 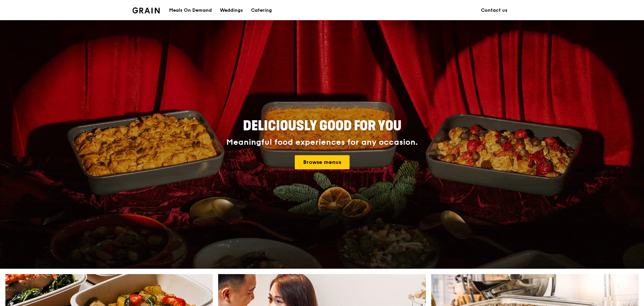 What do you see at coordinates (494, 11) in the screenshot?
I see `a: Contact us` at bounding box center [494, 11].